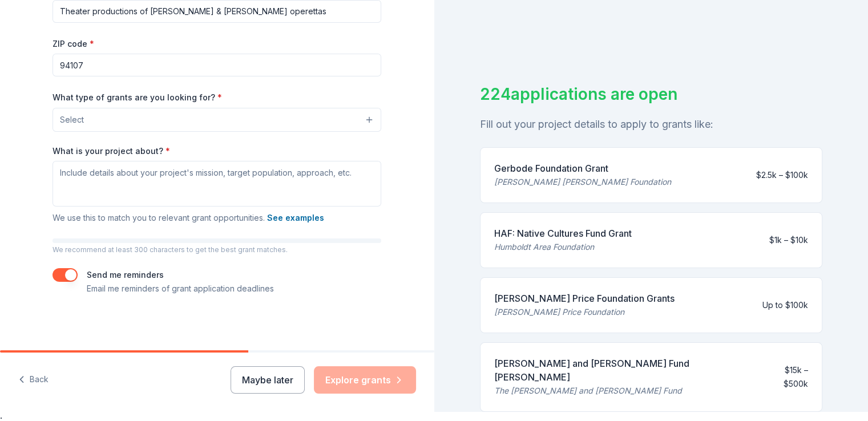  What do you see at coordinates (189, 218) in the screenshot?
I see `span: We use this to match you to relevant grant opportunities.` at bounding box center [189, 218].